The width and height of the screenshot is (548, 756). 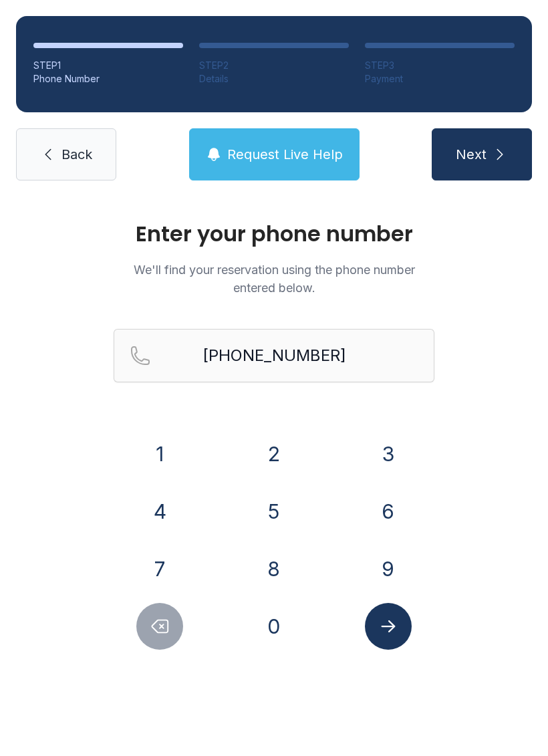 I want to click on div: Payment, so click(x=440, y=79).